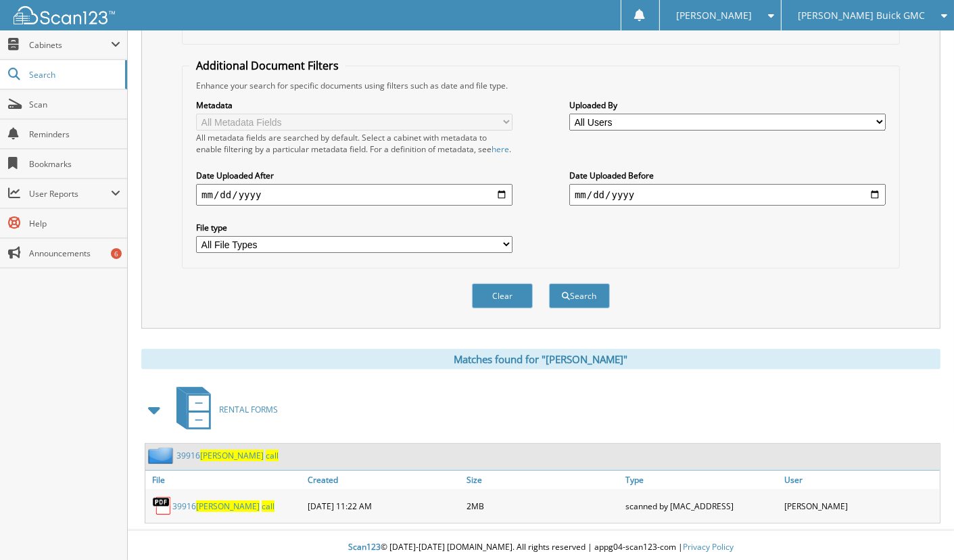 The image size is (954, 560). What do you see at coordinates (708, 546) in the screenshot?
I see `a: Privacy Policy` at bounding box center [708, 546].